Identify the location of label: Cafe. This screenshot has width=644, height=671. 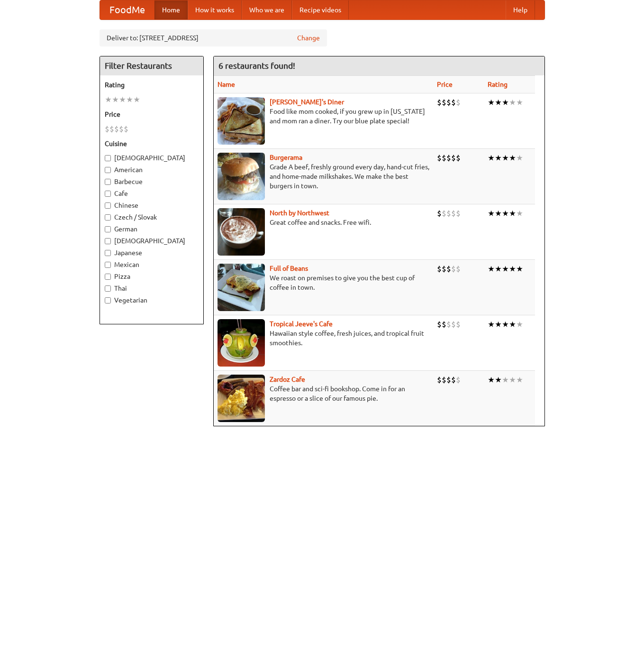
(152, 194).